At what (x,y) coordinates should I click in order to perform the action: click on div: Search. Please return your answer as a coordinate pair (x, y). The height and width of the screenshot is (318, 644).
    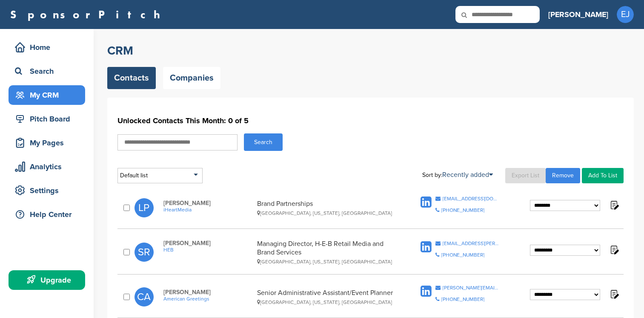
    Looking at the image, I should click on (49, 71).